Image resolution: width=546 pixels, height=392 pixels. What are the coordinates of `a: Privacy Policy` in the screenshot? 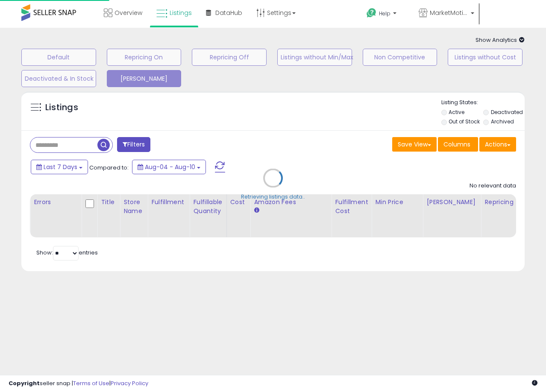 It's located at (130, 383).